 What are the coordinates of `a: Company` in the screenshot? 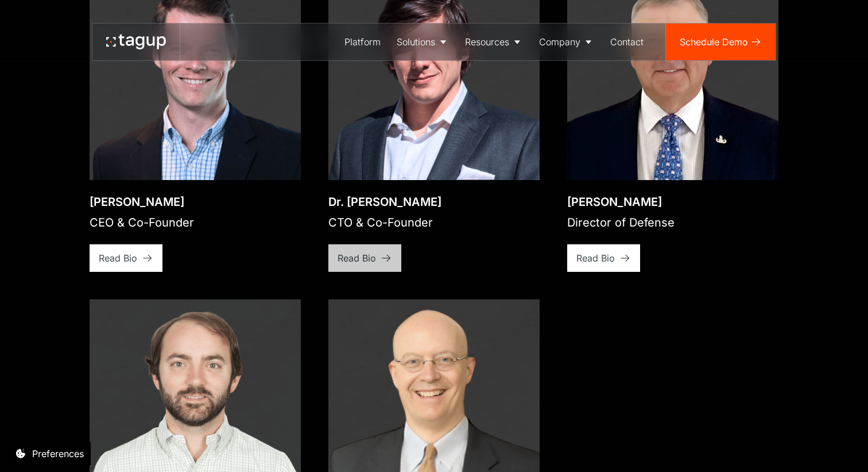 It's located at (566, 42).